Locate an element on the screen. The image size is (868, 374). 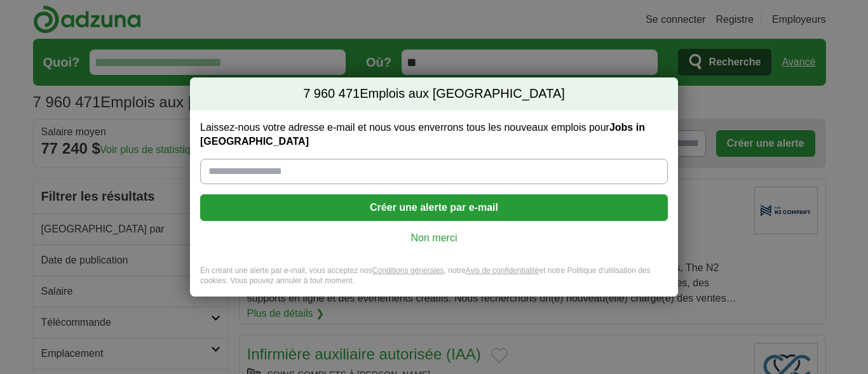
button: Créer une alerte par e-mail is located at coordinates (434, 208).